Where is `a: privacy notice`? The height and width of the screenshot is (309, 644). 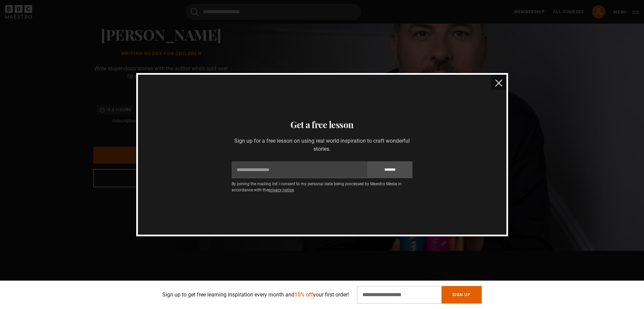
a: privacy notice is located at coordinates (281, 190).